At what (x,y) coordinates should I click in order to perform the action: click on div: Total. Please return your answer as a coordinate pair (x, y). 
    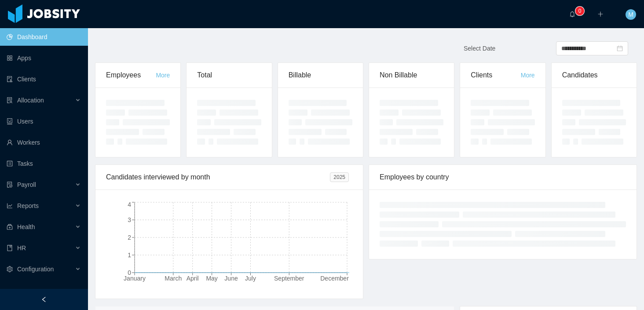
    Looking at the image, I should click on (229, 75).